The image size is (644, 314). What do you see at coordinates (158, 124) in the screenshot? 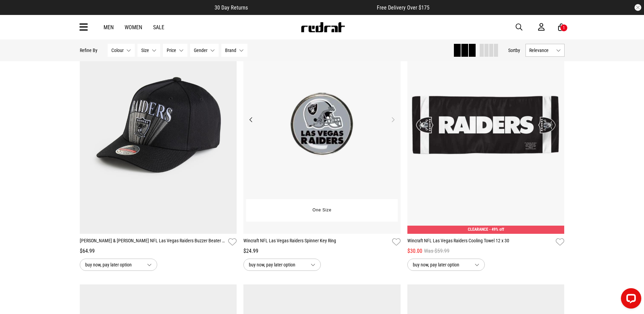
I see `img: Mitchell & Ness Nfl Las Vegas Raiders Buzzer Beater Mvp Snapback Cap in Black` at bounding box center [158, 124].